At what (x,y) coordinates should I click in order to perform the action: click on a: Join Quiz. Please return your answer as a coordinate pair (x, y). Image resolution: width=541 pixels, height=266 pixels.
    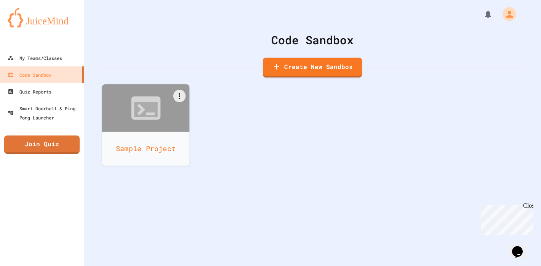
    Looking at the image, I should click on (42, 145).